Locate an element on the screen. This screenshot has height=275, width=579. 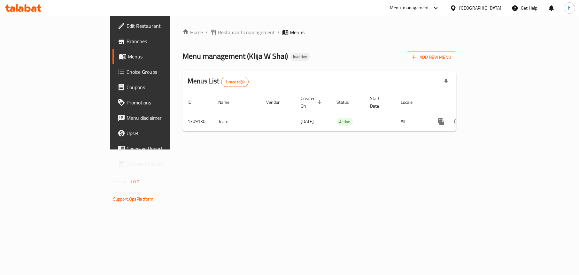
button: Change Status is located at coordinates (457, 122).